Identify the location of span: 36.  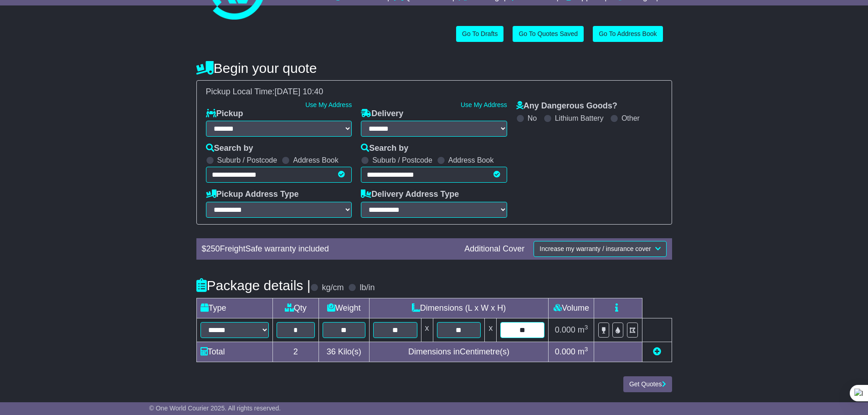
(331, 352).